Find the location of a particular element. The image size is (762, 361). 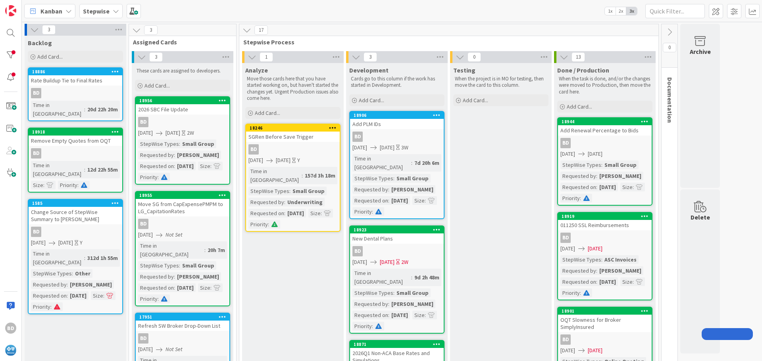

div: 12d 22h 55m is located at coordinates (102, 170).